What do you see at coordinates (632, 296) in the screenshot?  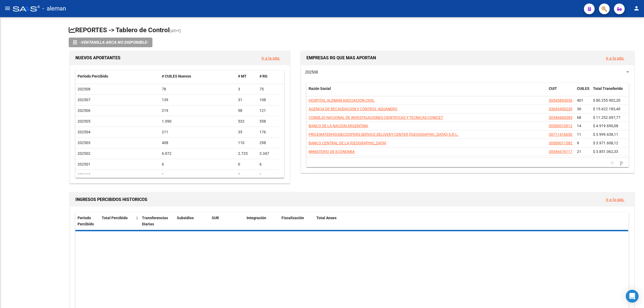 I see `div: Open Intercom Messenger` at bounding box center [632, 296].